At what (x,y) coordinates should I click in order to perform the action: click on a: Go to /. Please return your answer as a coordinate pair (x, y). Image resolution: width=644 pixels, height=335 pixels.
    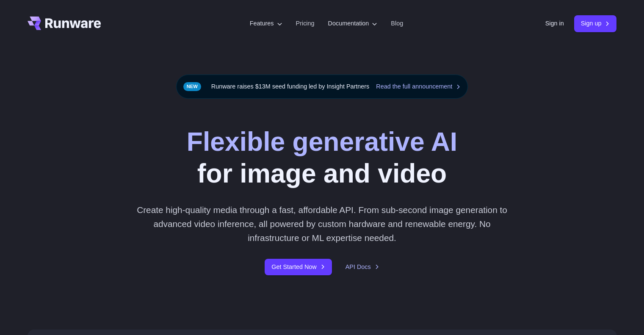
    Looking at the image, I should click on (65, 23).